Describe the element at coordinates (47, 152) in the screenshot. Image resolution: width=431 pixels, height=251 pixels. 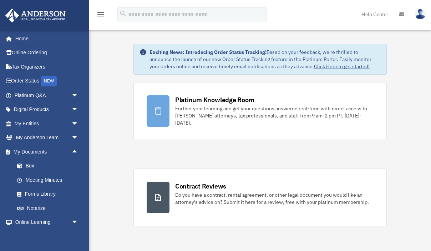
I see `a: My Documentsarrow_drop_up` at that location.